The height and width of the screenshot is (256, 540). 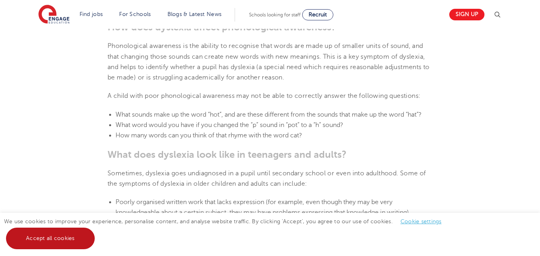 What do you see at coordinates (229, 125) in the screenshot?
I see `span: What word would you have if you changed the “p” sound in “pot” to a “h” sound?` at bounding box center [229, 125].